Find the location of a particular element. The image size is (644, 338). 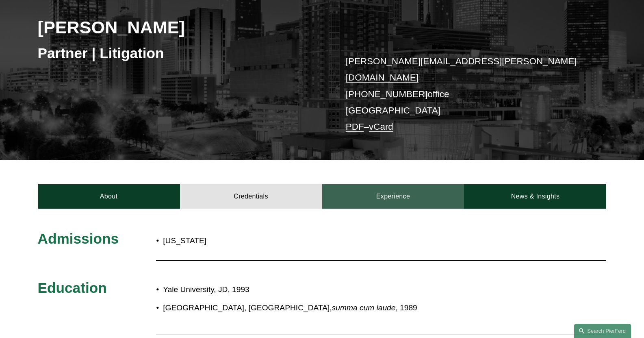

a: About is located at coordinates (109, 196).